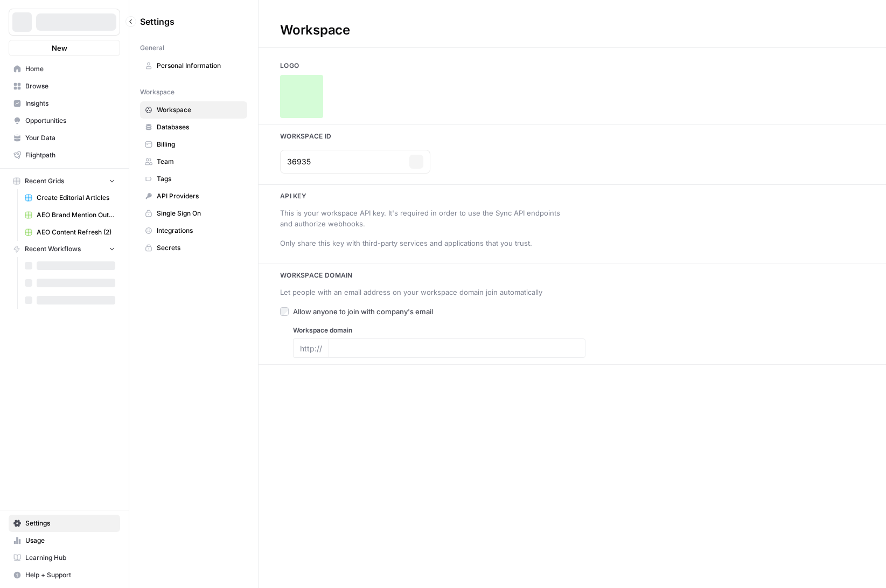 The image size is (886, 588). I want to click on span: AEO Content Refresh (2), so click(76, 232).